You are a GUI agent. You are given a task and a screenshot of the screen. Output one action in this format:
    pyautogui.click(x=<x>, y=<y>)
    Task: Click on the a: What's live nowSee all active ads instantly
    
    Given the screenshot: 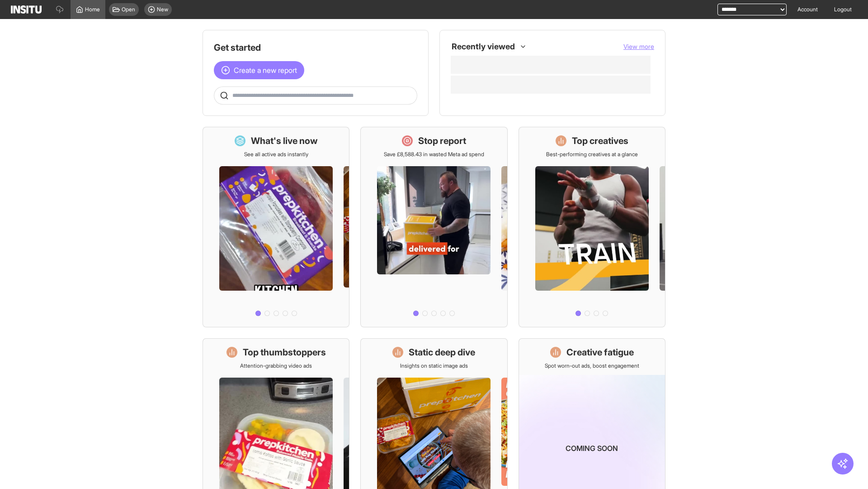 What is the action you would take?
    pyautogui.click(x=276, y=227)
    